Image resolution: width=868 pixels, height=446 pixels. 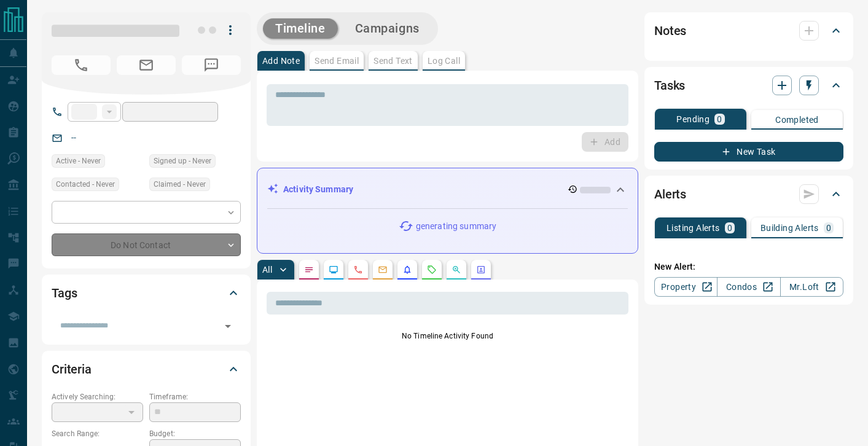 I want to click on svg: Requests, so click(x=432, y=270).